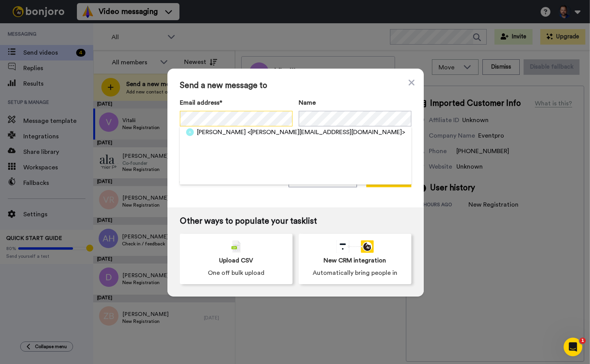 This screenshot has width=590, height=364. Describe the element at coordinates (236, 273) in the screenshot. I see `span: One off bulk upload` at that location.